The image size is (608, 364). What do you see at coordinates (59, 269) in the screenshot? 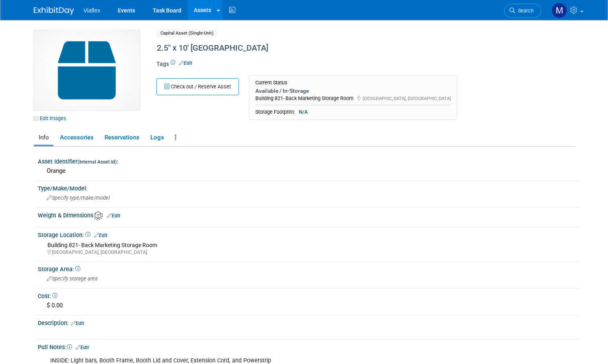
I see `span: Storage Area:` at bounding box center [59, 269].